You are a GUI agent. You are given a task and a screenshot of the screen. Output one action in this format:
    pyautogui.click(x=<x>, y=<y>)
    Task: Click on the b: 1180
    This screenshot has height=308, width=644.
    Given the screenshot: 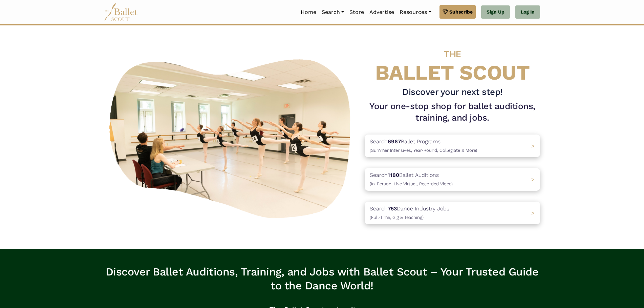 What is the action you would take?
    pyautogui.click(x=393, y=175)
    